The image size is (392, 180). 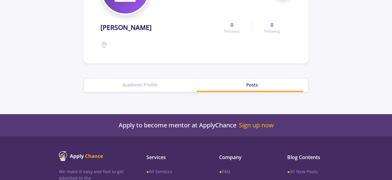 I want to click on img: ApplyChance logo, so click(x=81, y=156).